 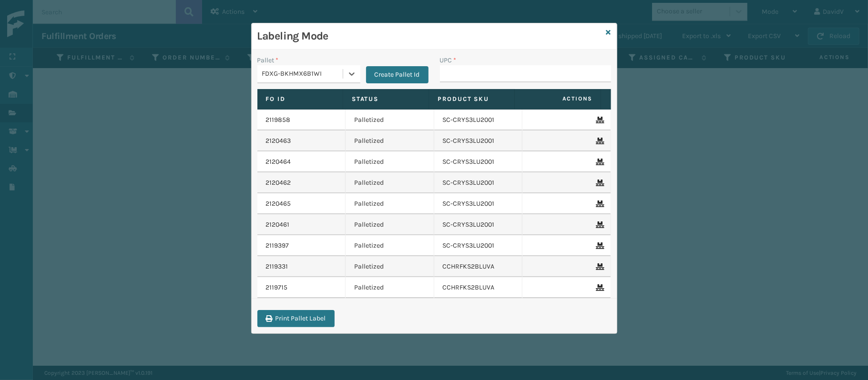 I want to click on a: 2119331, so click(x=277, y=267).